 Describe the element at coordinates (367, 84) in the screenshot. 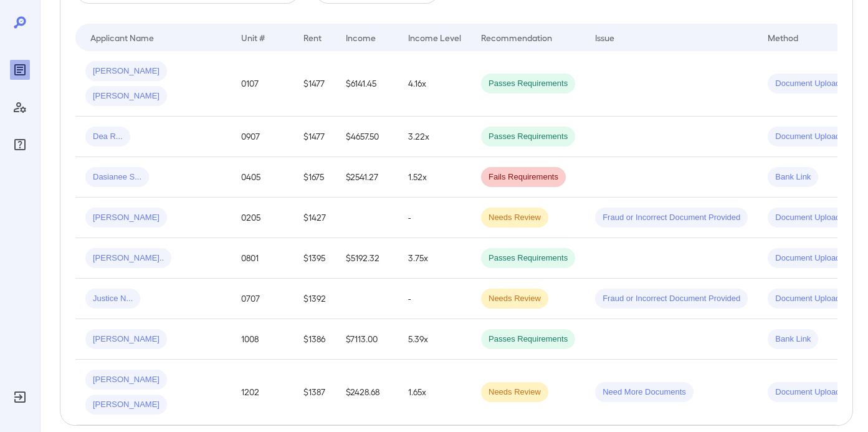

I see `td: $6141.45` at that location.